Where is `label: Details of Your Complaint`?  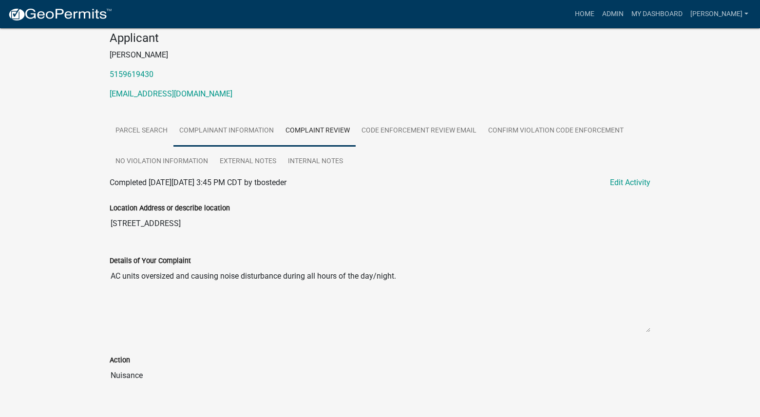 label: Details of Your Complaint is located at coordinates (150, 261).